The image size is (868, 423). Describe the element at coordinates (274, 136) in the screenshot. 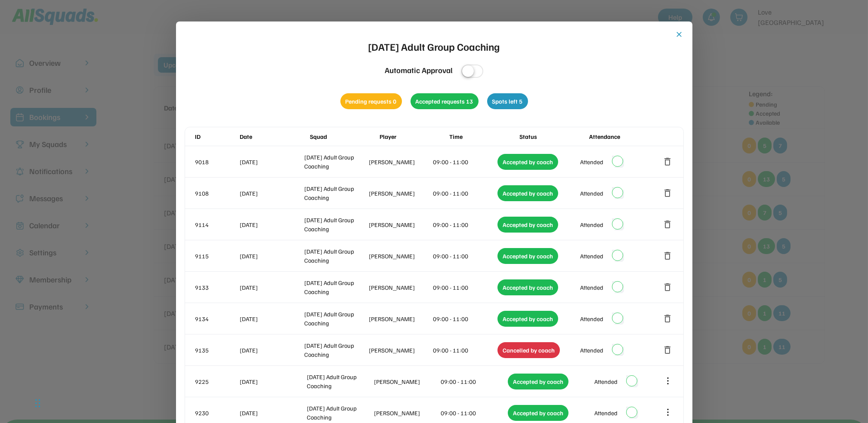

I see `div: Date` at that location.